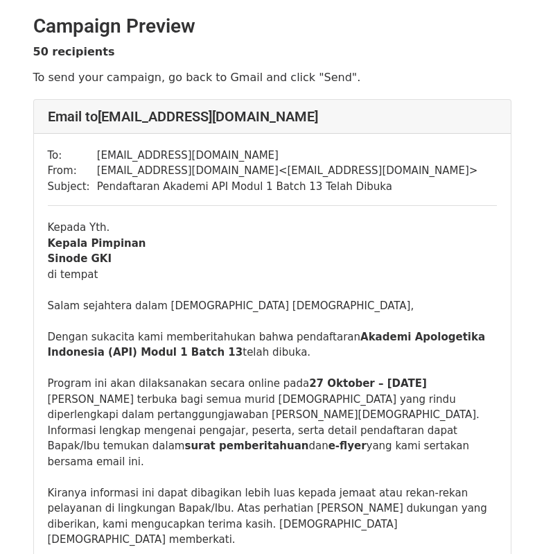 Image resolution: width=544 pixels, height=554 pixels. Describe the element at coordinates (246, 446) in the screenshot. I see `b: surat pemberitahuan` at that location.